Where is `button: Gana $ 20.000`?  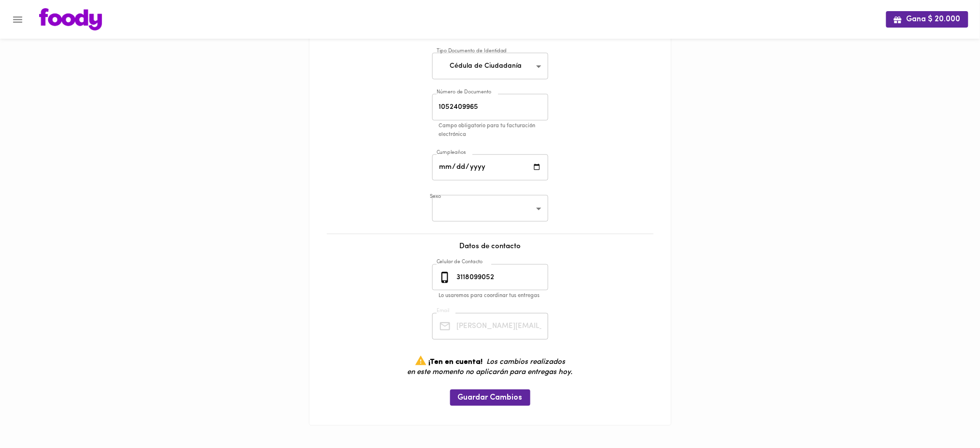
button: Gana $ 20.000 is located at coordinates (928, 19).